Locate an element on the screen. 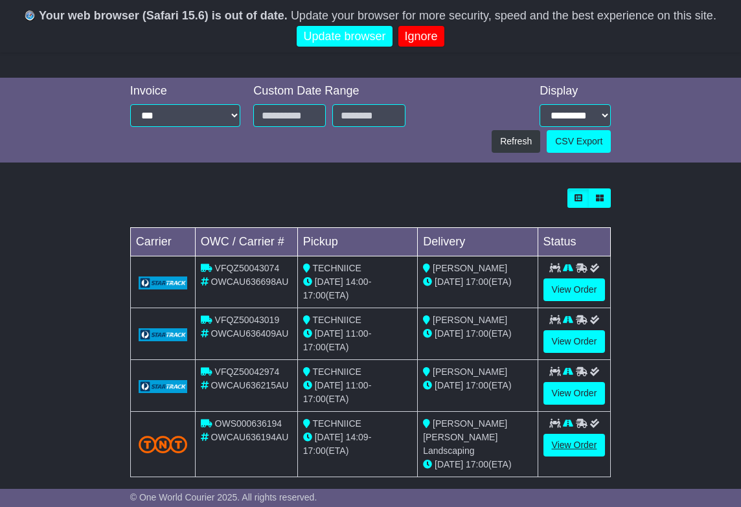  td: Carrier is located at coordinates (163, 242).